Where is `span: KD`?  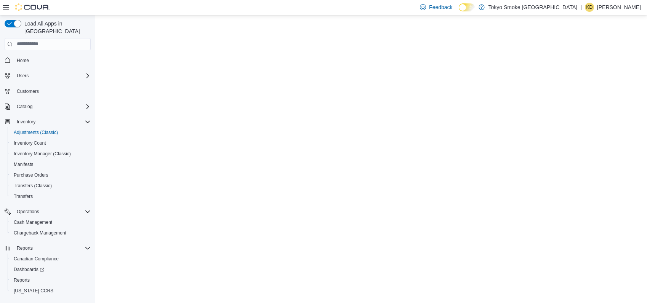
span: KD is located at coordinates (589, 7).